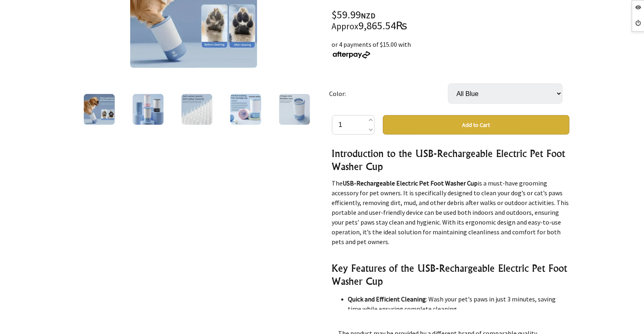 This screenshot has width=644, height=334. Describe the element at coordinates (410, 183) in the screenshot. I see `strong: USB-Rechargeable Electric Pet Foot Washer Cup` at that location.